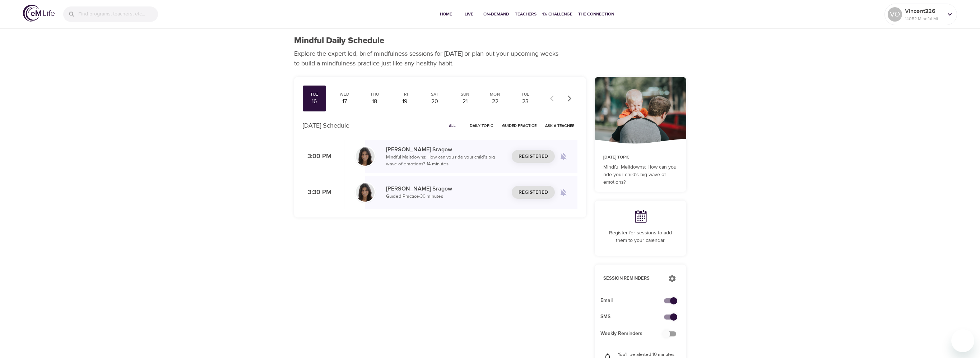 This screenshot has height=358, width=980. I want to click on p: 14052 Mindful Minutes, so click(924, 18).